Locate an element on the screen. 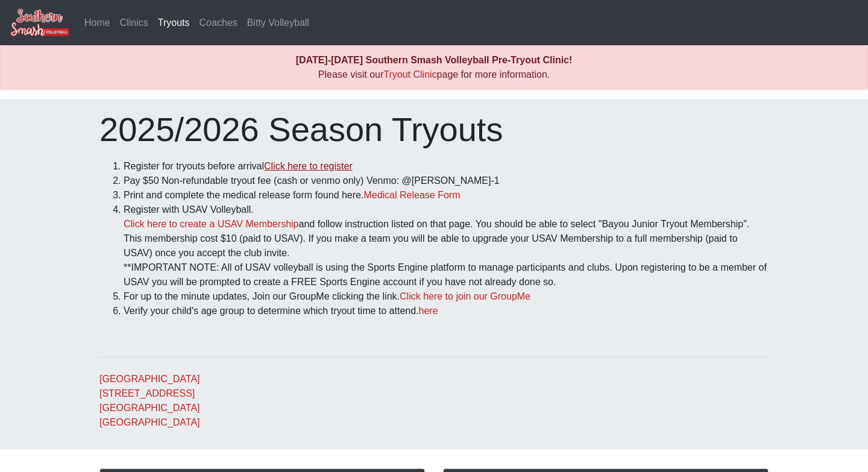 The image size is (868, 472). a: Coaches is located at coordinates (218, 23).